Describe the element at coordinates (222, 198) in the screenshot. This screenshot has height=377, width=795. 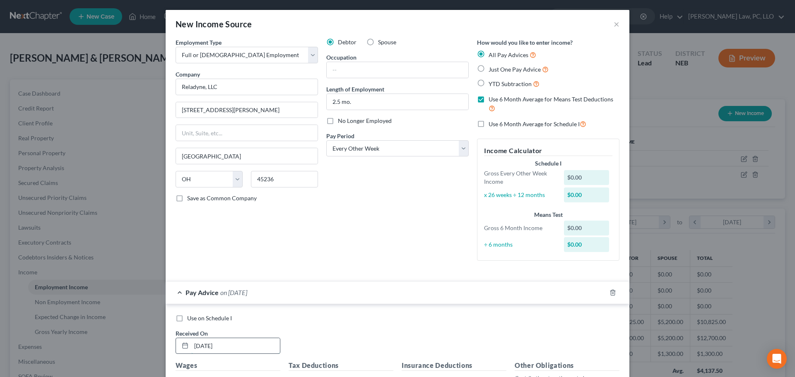
I see `span: Save as Common Company` at that location.